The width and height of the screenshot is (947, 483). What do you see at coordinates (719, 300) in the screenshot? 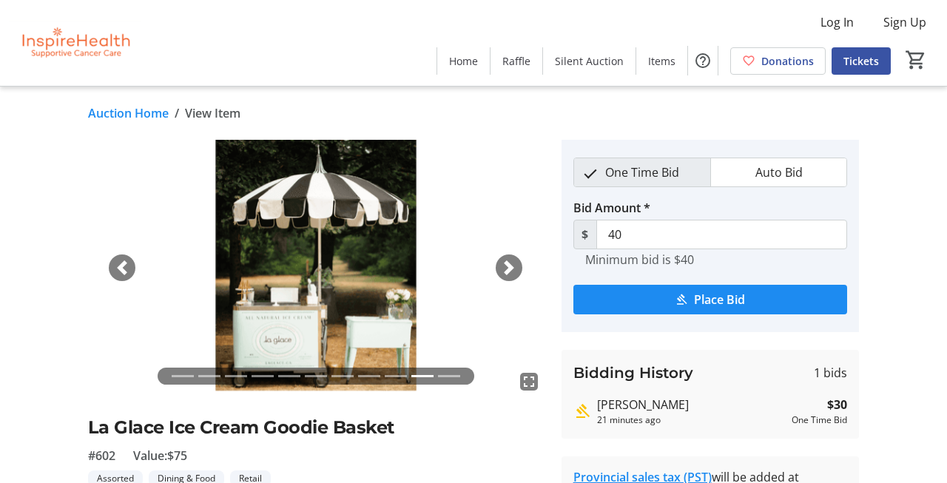
I see `span: Place Bid` at bounding box center [719, 300].